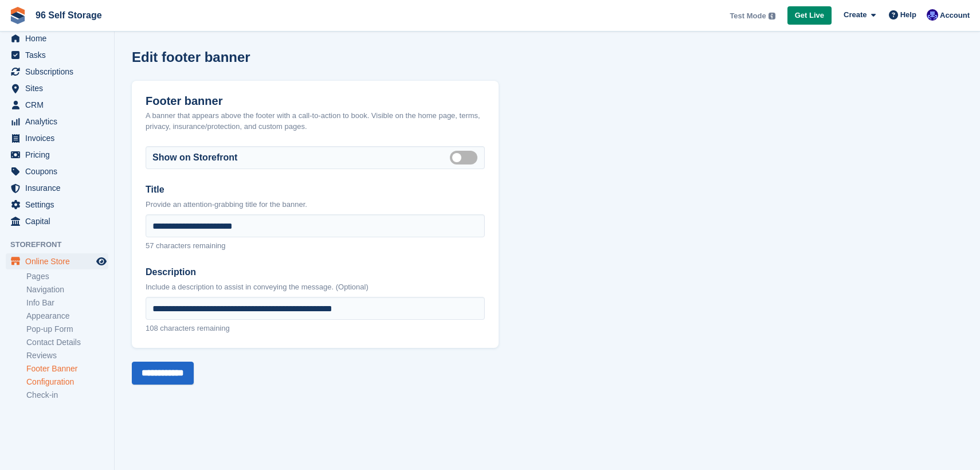  I want to click on span: Coupons, so click(60, 171).